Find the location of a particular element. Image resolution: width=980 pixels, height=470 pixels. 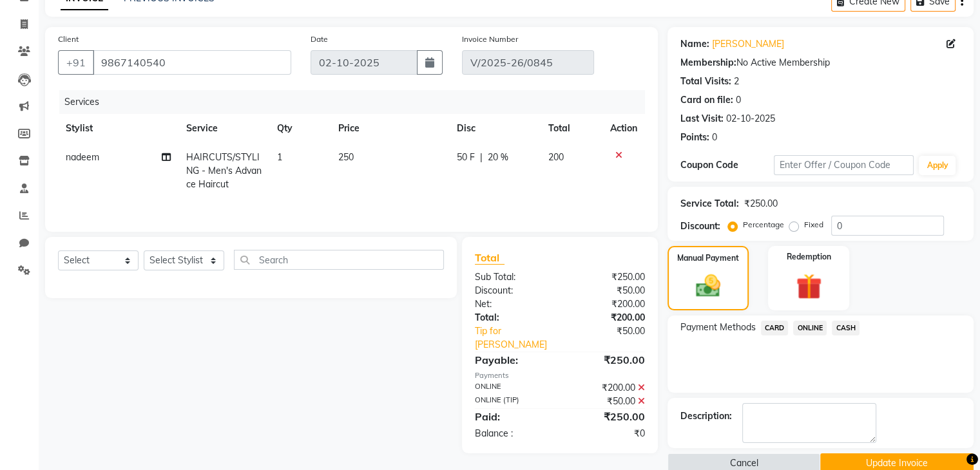

div: Points: is located at coordinates (694, 137).